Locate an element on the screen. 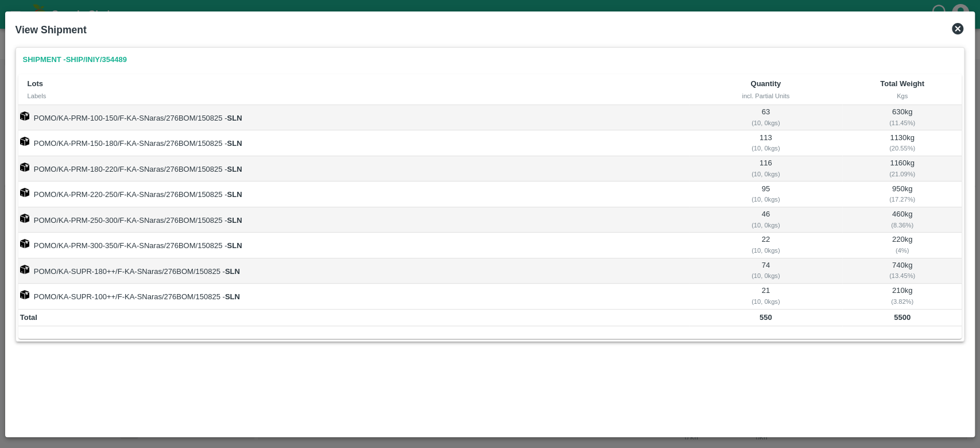  b: 550 is located at coordinates (766, 317).